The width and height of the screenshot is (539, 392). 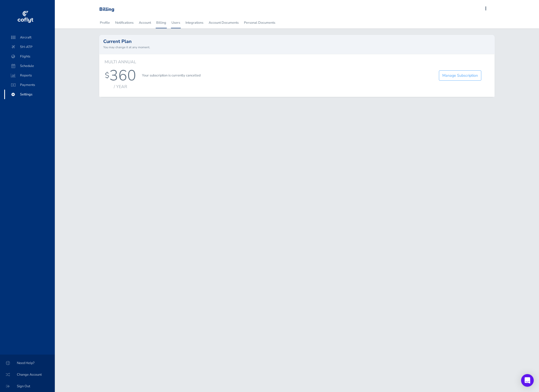 What do you see at coordinates (176, 23) in the screenshot?
I see `a: Users` at bounding box center [176, 23].